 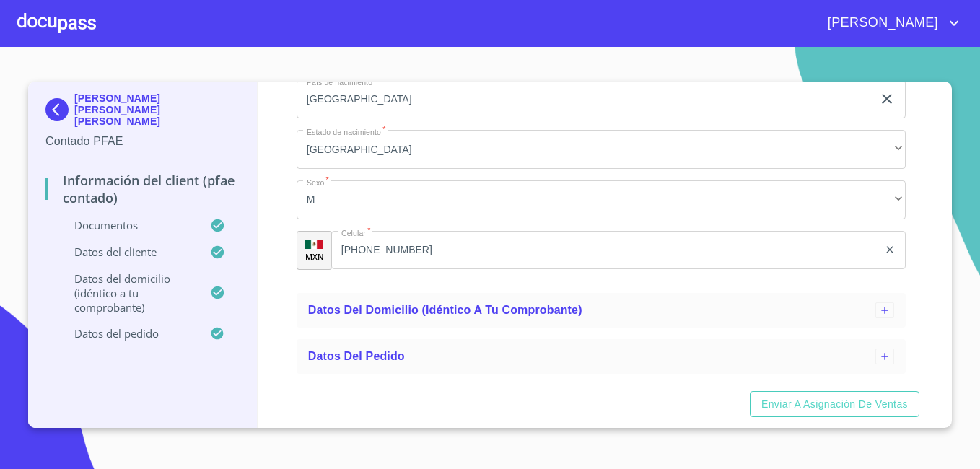 What do you see at coordinates (128, 225) in the screenshot?
I see `p: Documentos` at bounding box center [128, 225].